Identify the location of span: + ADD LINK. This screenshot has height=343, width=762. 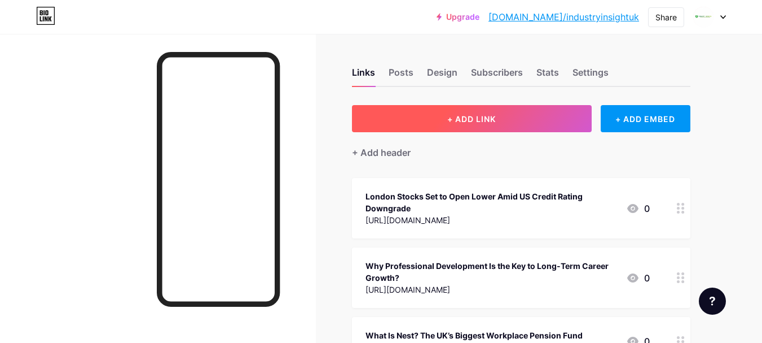
(472, 119).